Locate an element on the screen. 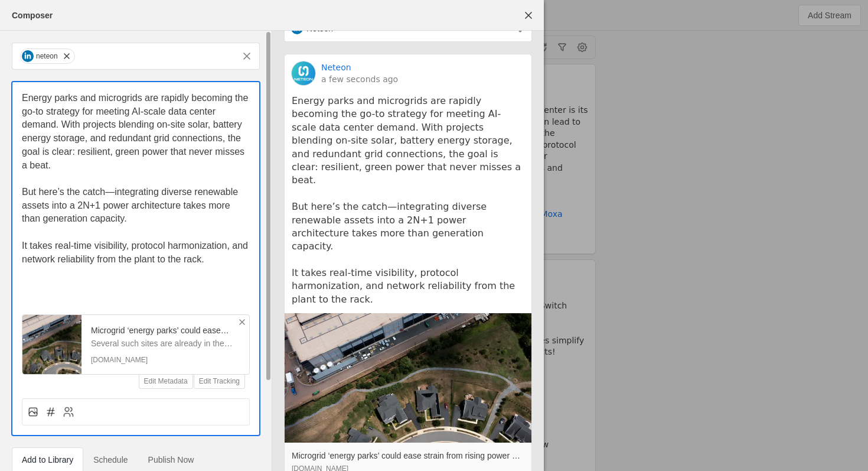  a: a few seconds ago is located at coordinates (359, 79).